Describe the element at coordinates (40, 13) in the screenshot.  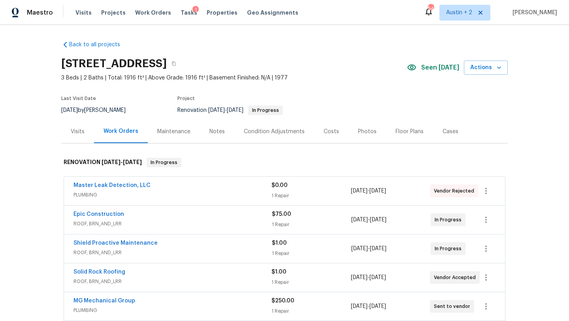
I see `span: Maestro` at that location.